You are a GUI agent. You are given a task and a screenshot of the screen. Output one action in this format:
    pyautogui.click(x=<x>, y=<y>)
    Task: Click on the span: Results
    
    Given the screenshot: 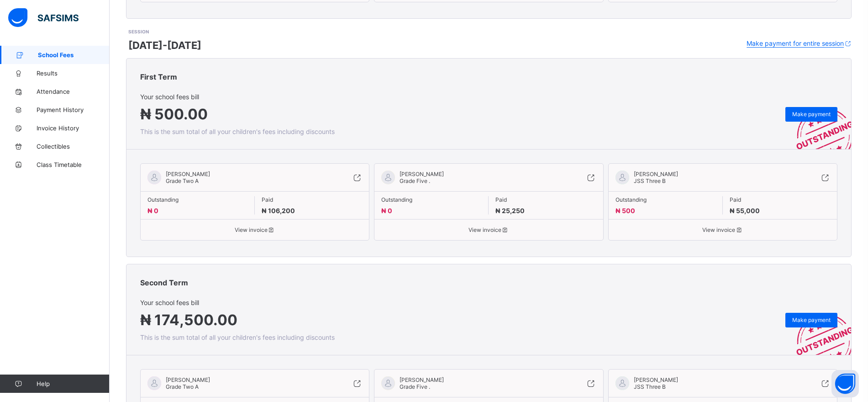 What is the action you would take?
    pyautogui.click(x=73, y=73)
    